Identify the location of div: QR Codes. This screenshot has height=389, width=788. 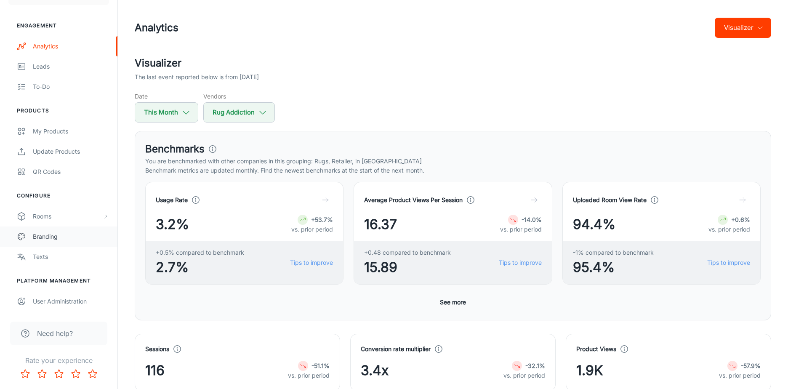
(71, 172).